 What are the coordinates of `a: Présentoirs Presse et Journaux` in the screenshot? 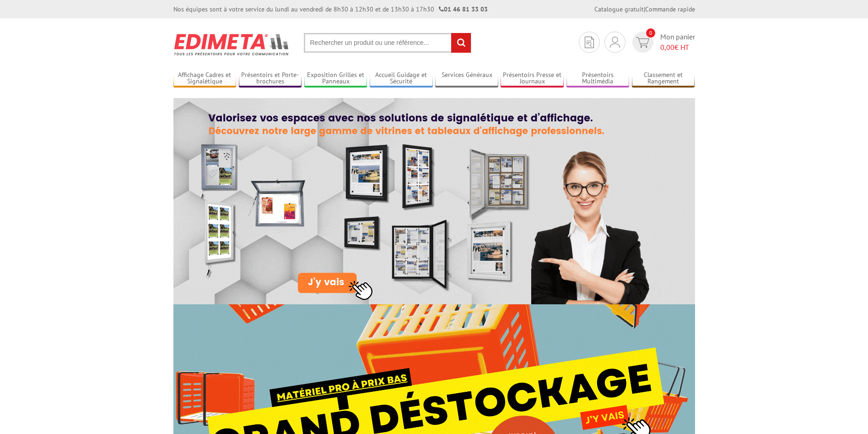 It's located at (532, 78).